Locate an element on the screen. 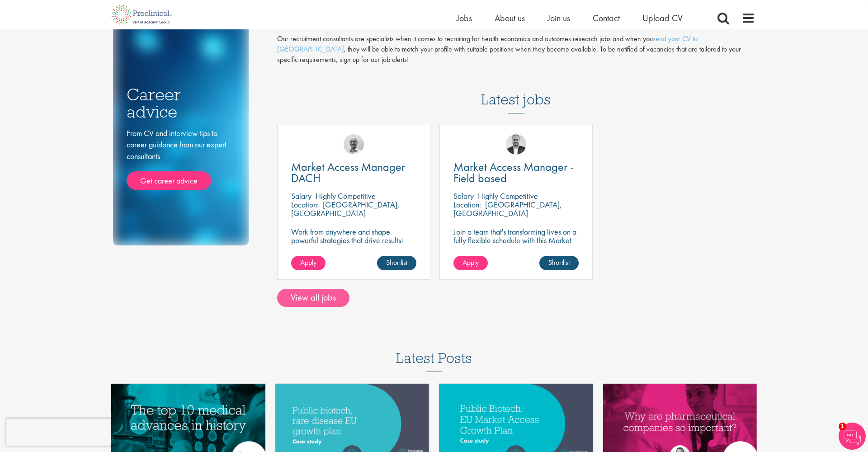 This screenshot has height=452, width=868. a: Join us is located at coordinates (559, 18).